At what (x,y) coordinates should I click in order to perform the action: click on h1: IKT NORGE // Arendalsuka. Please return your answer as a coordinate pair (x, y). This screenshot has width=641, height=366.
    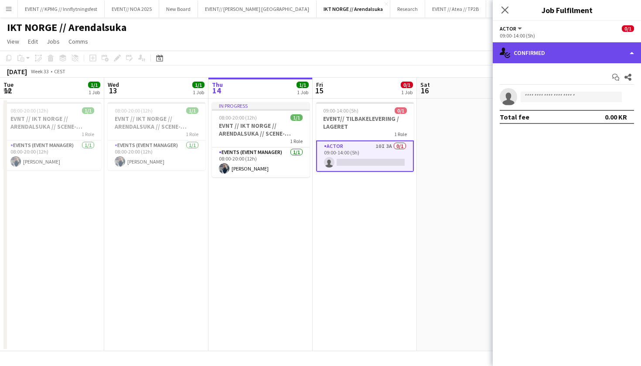
    Looking at the image, I should click on (67, 27).